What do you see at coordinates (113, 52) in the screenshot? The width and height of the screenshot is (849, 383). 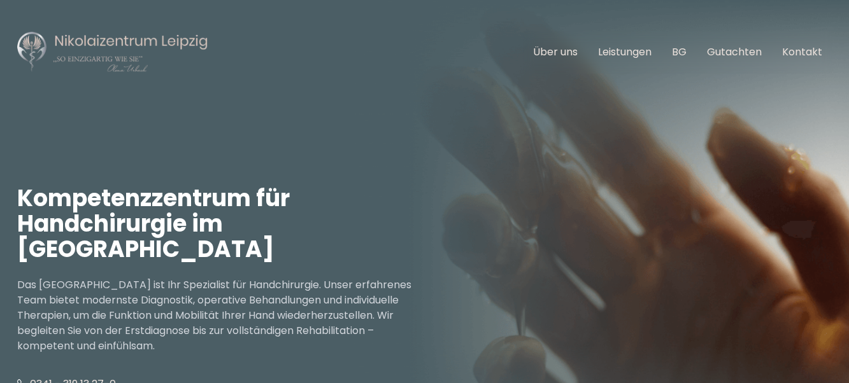 I see `a: Nikolaizentrum Leipzig Logo` at bounding box center [113, 52].